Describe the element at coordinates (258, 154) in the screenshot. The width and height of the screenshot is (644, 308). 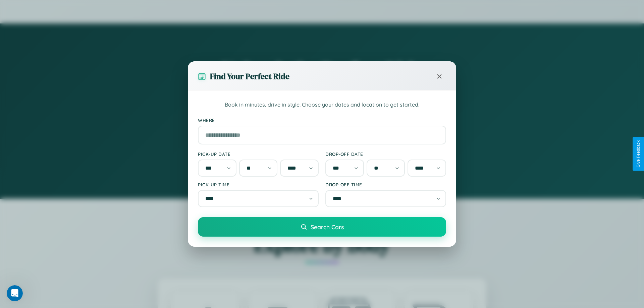
I see `label: Pick-up Date` at that location.